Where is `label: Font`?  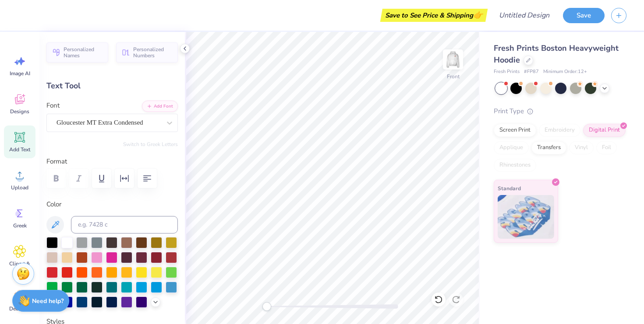
label: Font is located at coordinates (53, 105).